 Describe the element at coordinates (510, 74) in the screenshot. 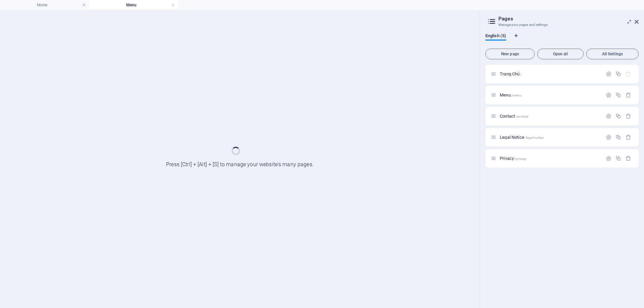

I see `span: Trang Chủ` at that location.